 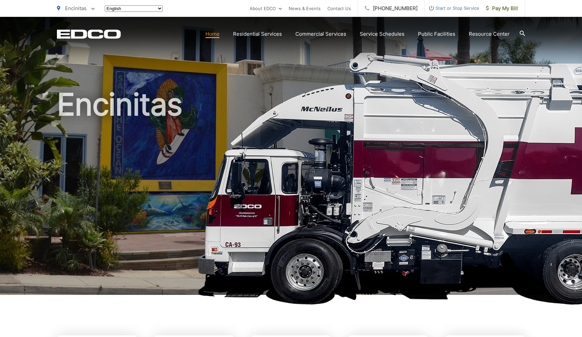 What do you see at coordinates (489, 34) in the screenshot?
I see `a: Resource Center` at bounding box center [489, 34].